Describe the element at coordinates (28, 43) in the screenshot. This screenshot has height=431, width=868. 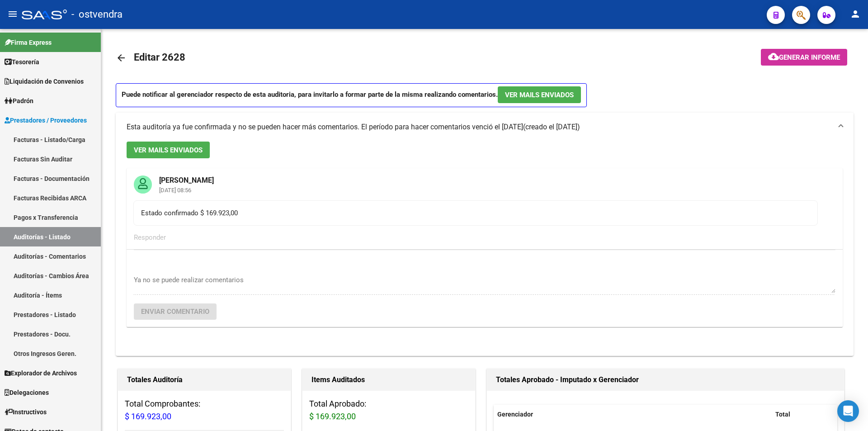
I see `span: Firma Express` at that location.